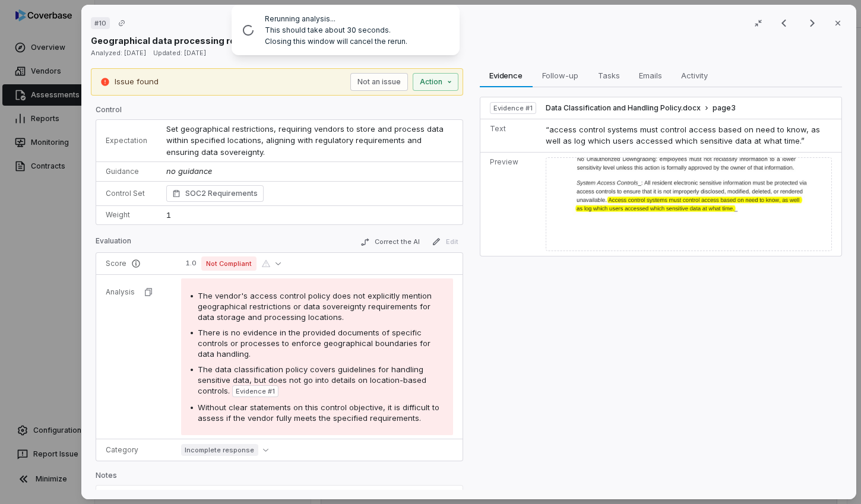  What do you see at coordinates (609, 75) in the screenshot?
I see `span: Tasks` at bounding box center [609, 75].